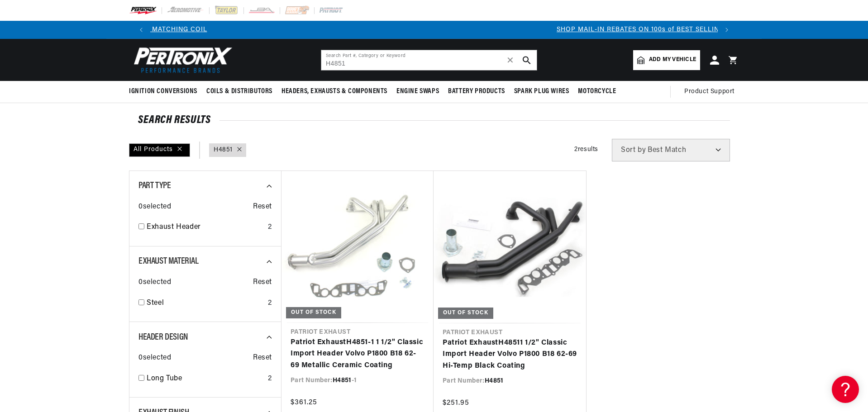 The width and height of the screenshot is (868, 412). I want to click on a: Patriot ExhaustH4851-1 1 1/2" Classic Import Header Volvo P1800 B18 62-69 Metallic Ceramic Coating, so click(358, 354).